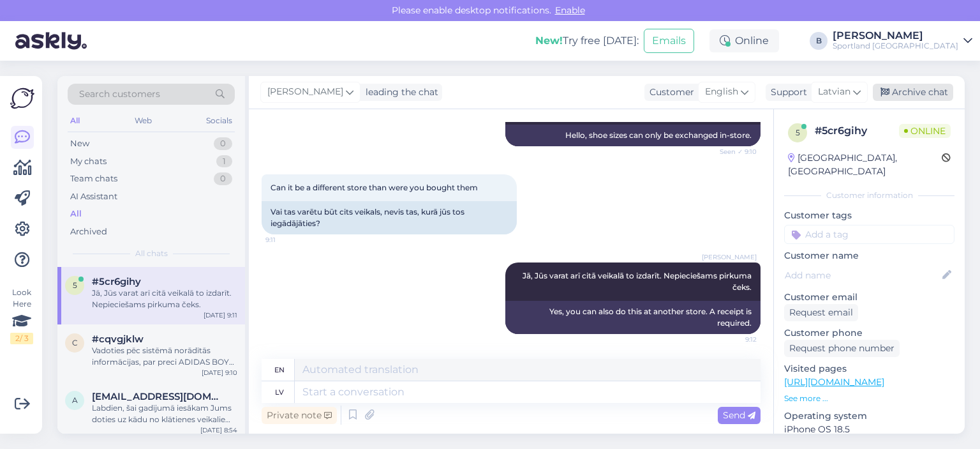 Image resolution: width=980 pixels, height=449 pixels. Describe the element at coordinates (399, 92) in the screenshot. I see `div: leading the chat` at that location.